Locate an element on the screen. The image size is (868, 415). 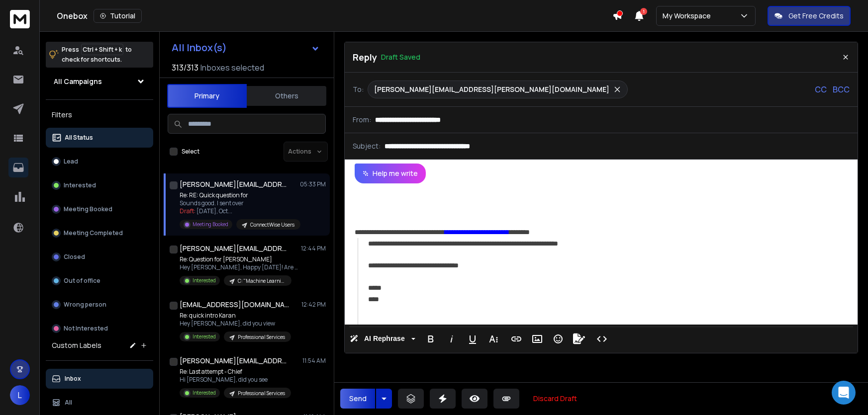
button: Bold (Ctrl+B) is located at coordinates (431, 339).